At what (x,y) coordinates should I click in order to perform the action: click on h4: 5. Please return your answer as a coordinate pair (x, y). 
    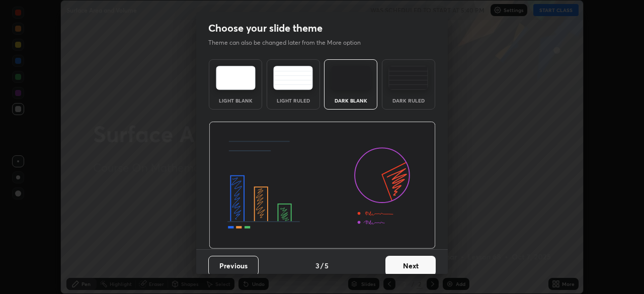
    Looking at the image, I should click on (327, 265).